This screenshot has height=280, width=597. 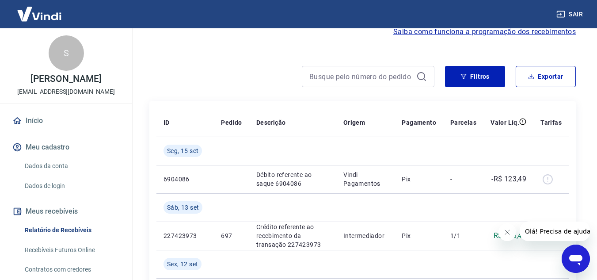 What do you see at coordinates (66, 121) in the screenshot?
I see `a: Início` at bounding box center [66, 121].